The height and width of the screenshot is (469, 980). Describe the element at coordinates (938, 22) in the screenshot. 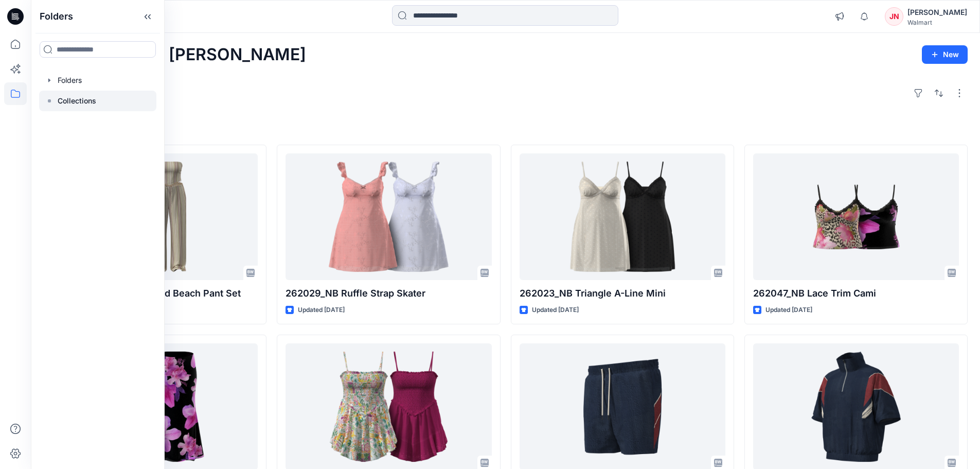

I see `div: Walmart` at that location.